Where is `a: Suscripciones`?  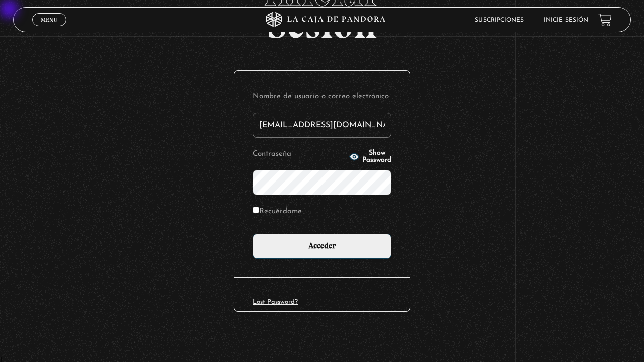
a: Suscripciones is located at coordinates (499, 20).